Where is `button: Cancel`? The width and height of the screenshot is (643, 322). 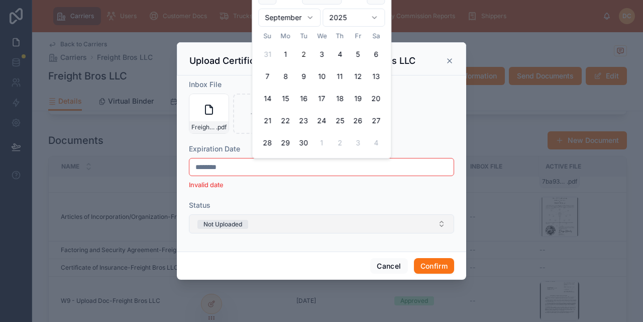 button: Cancel is located at coordinates (389, 266).